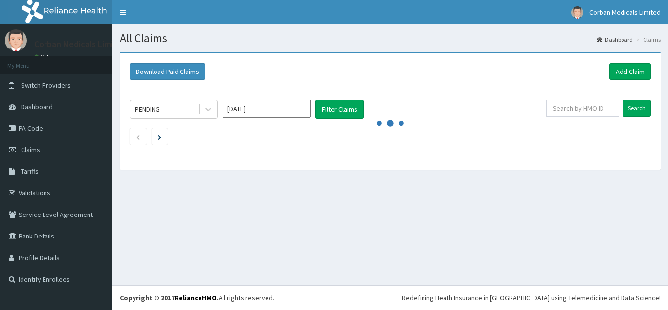 The image size is (668, 310). What do you see at coordinates (147, 109) in the screenshot?
I see `div: PENDING` at bounding box center [147, 109].